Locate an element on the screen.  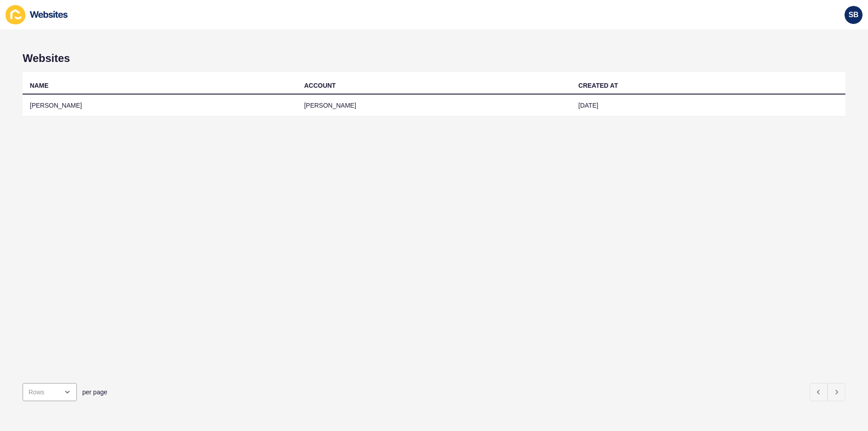
div: CREATED AT is located at coordinates (598, 85).